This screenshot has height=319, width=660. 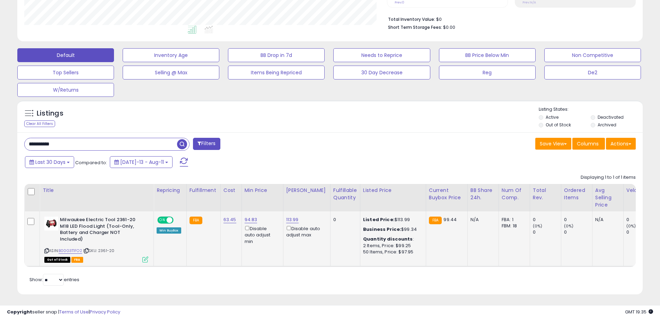 What do you see at coordinates (392, 245) in the screenshot?
I see `div: 2 Items, Price: $99.25` at bounding box center [392, 245].